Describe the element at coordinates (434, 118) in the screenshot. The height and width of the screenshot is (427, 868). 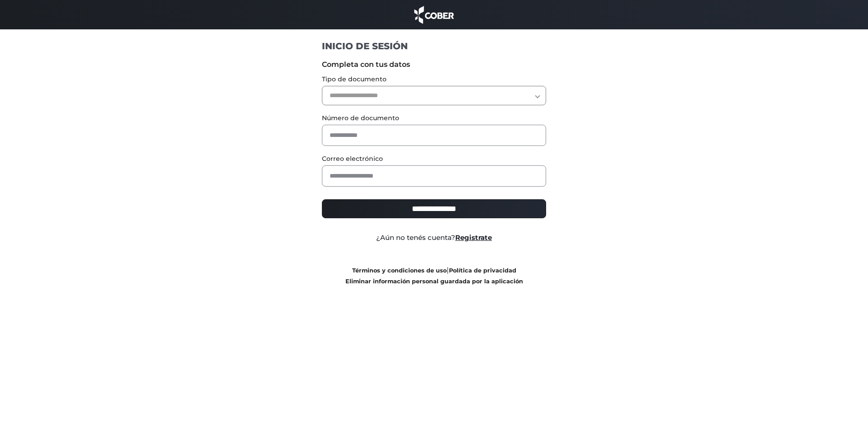
I see `label: Número de documento` at that location.